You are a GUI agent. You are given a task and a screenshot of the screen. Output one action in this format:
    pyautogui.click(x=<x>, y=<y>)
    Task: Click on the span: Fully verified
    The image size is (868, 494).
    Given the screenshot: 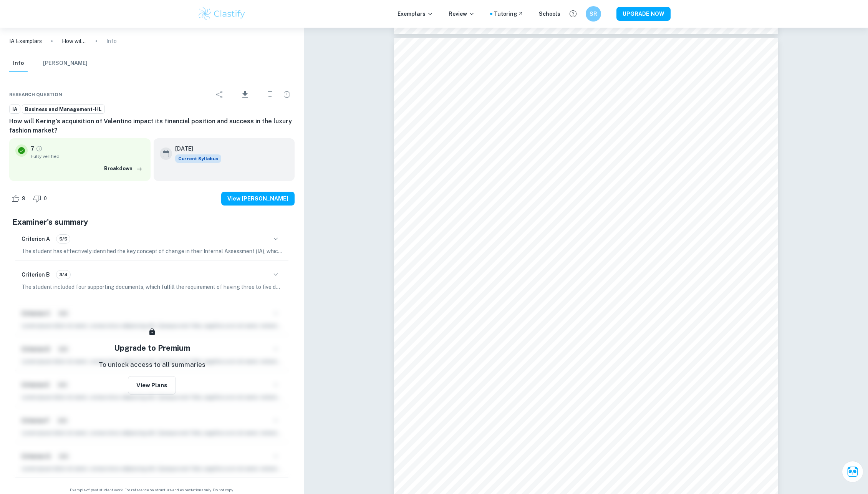 What is the action you would take?
    pyautogui.click(x=88, y=156)
    